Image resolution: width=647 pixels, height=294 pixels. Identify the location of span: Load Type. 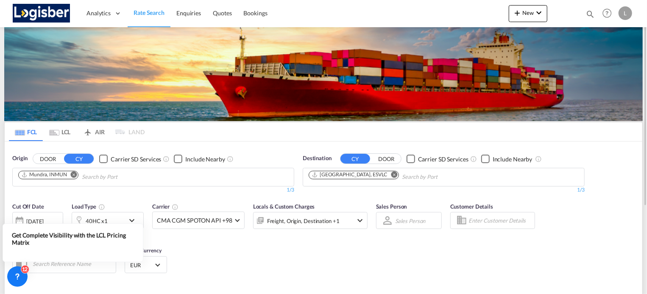
(88, 206).